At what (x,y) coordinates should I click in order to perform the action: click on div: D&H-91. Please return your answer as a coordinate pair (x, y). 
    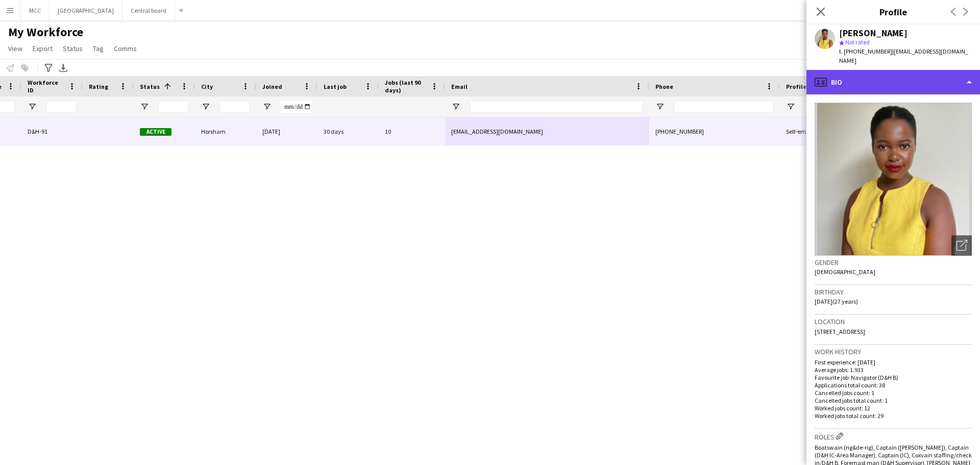
    Looking at the image, I should click on (52, 131).